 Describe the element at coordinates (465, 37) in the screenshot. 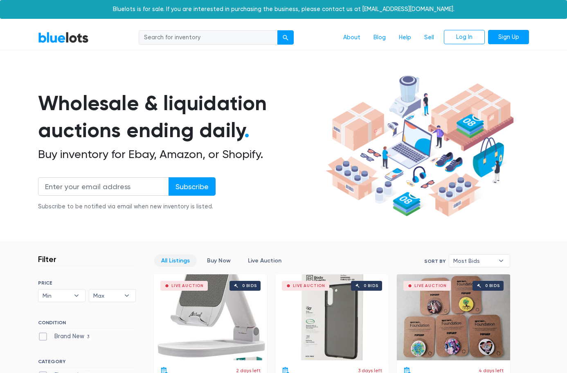

I see `a: Log In` at that location.